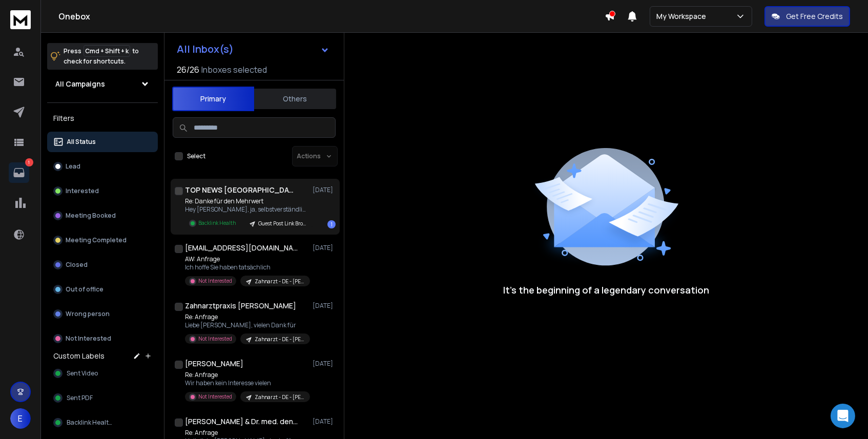 This screenshot has width=868, height=439. I want to click on p: Ich hoffe Sie haben tatsächlich, so click(247, 267).